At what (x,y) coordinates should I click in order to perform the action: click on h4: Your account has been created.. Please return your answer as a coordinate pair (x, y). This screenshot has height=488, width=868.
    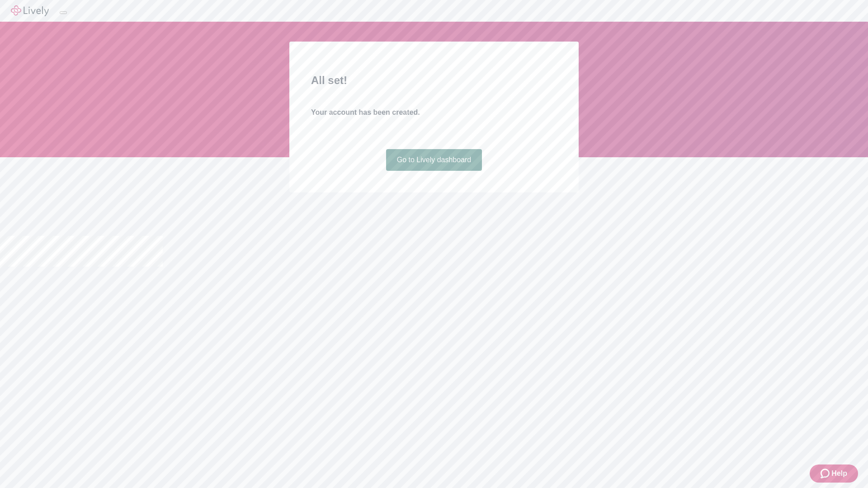
    Looking at the image, I should click on (434, 112).